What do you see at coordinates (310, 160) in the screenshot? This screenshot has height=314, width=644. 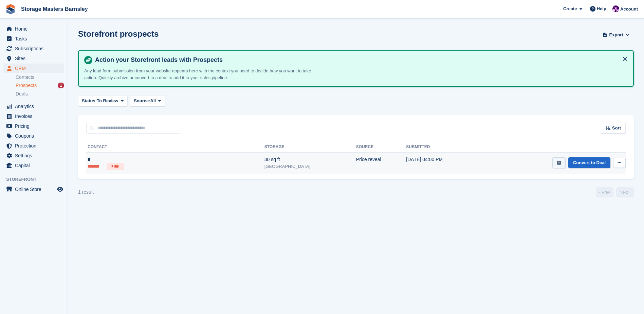 I see `div: 30 sq ft` at bounding box center [310, 160].